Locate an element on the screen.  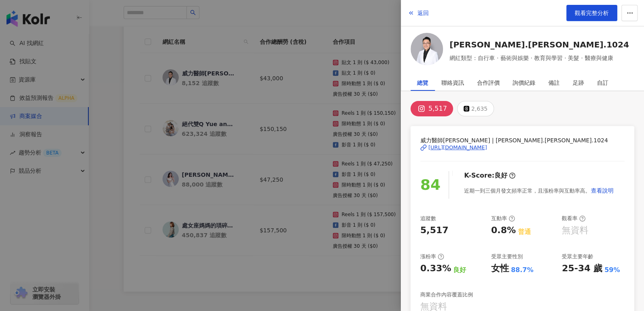
div: 受眾主要性別 is located at coordinates (507, 257).